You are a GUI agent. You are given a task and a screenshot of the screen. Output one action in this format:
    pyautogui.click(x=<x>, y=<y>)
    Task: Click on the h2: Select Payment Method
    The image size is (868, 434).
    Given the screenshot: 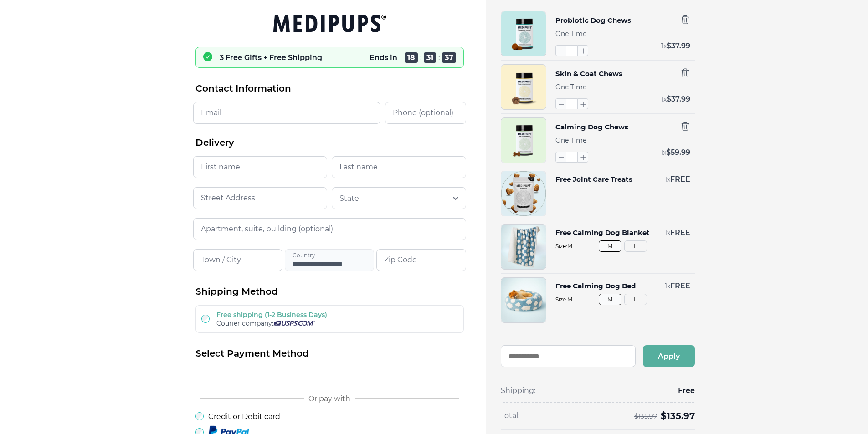 What is the action you would take?
    pyautogui.click(x=329, y=354)
    